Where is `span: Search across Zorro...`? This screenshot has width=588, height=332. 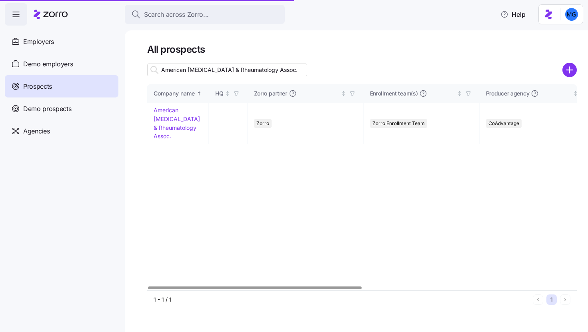 span: Search across Zorro... is located at coordinates (176, 14).